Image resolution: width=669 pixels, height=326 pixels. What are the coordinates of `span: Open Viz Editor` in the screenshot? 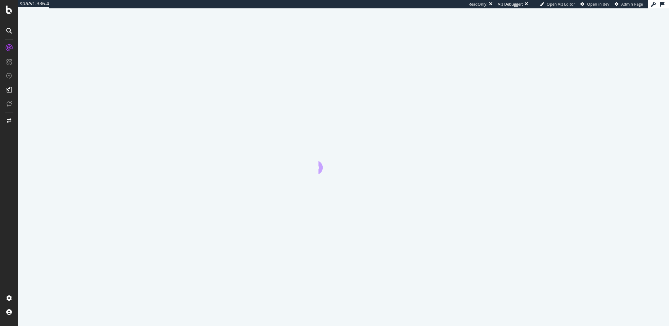 It's located at (561, 4).